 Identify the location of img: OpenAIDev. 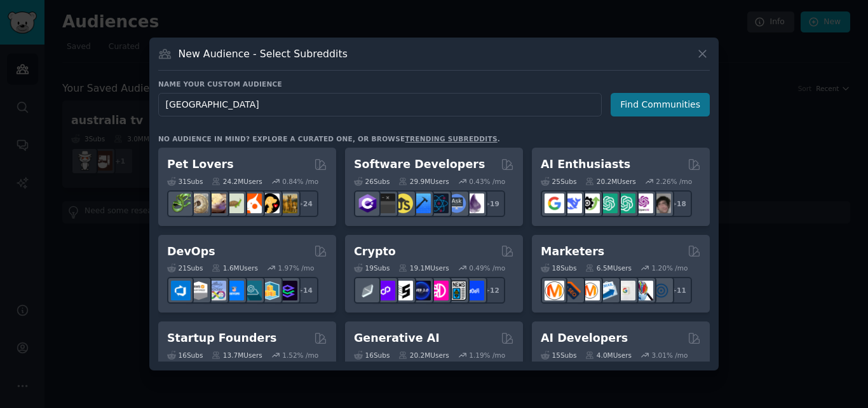
(643, 203).